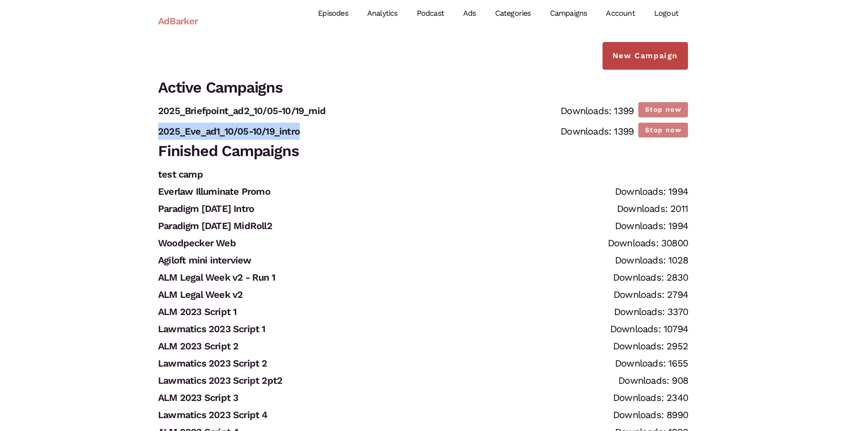  I want to click on div: Downloads: 2952, so click(650, 346).